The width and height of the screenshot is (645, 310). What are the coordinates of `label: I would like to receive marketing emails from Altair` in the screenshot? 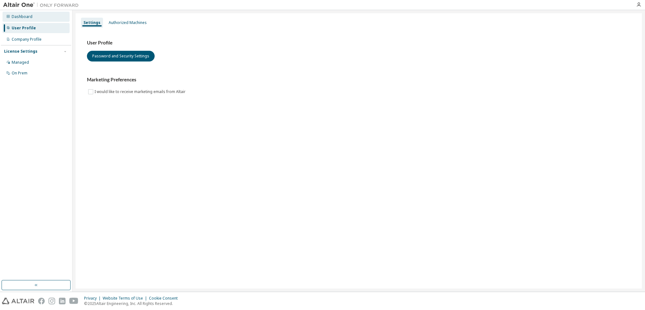 It's located at (141, 92).